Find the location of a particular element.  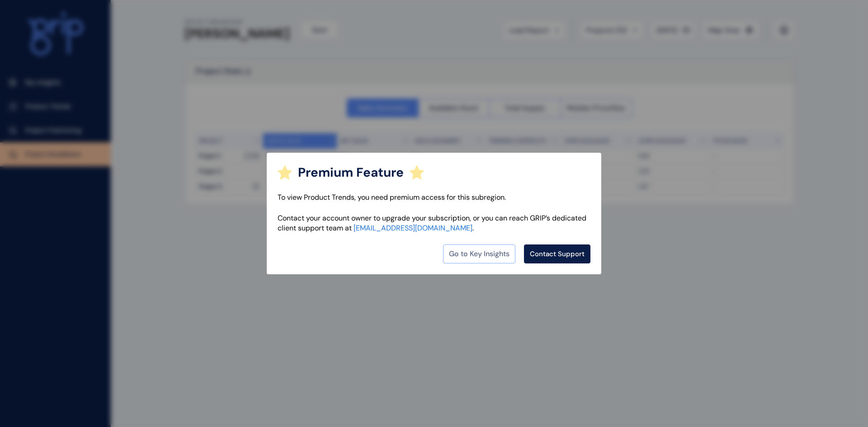

p: To view Product Trends, you need premium access for this subregion. is located at coordinates (434, 197).